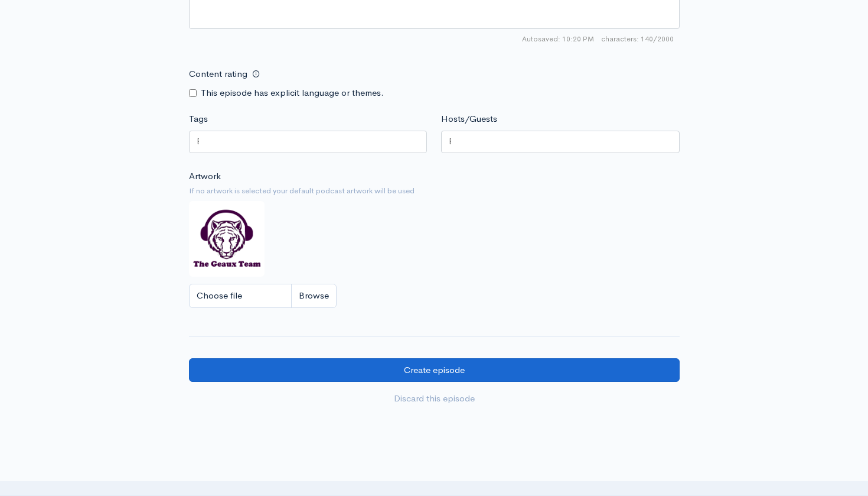 The image size is (868, 496). I want to click on span: 140/2000, so click(637, 39).